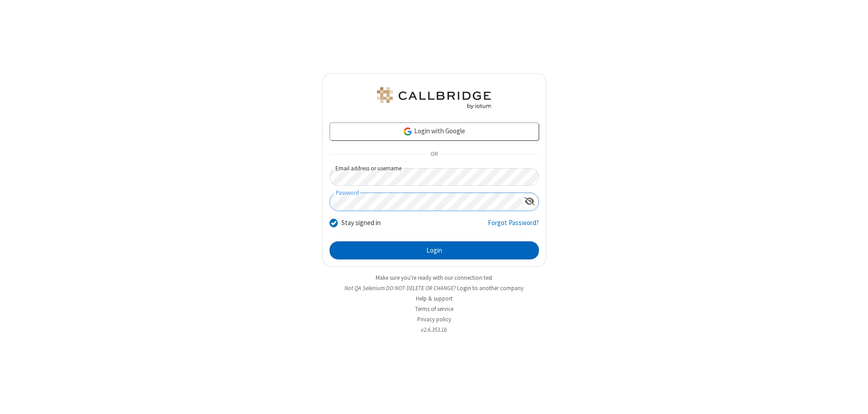  I want to click on input: Password, so click(425, 202).